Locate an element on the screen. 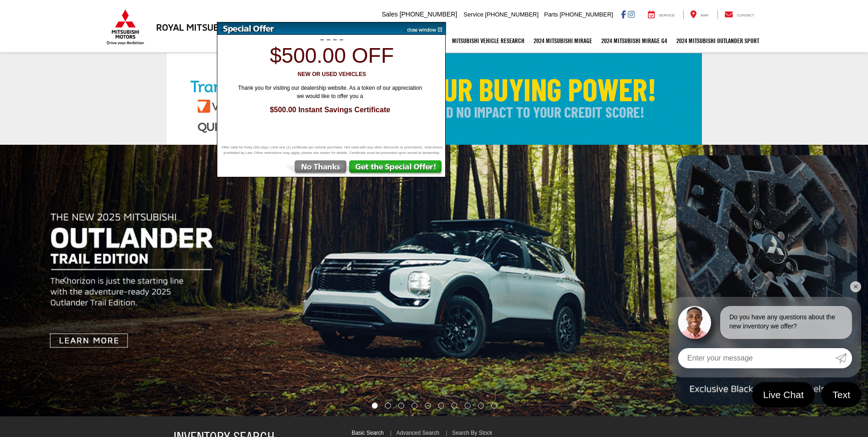  a: Mitsubishi Vehicle Research is located at coordinates (488, 41).